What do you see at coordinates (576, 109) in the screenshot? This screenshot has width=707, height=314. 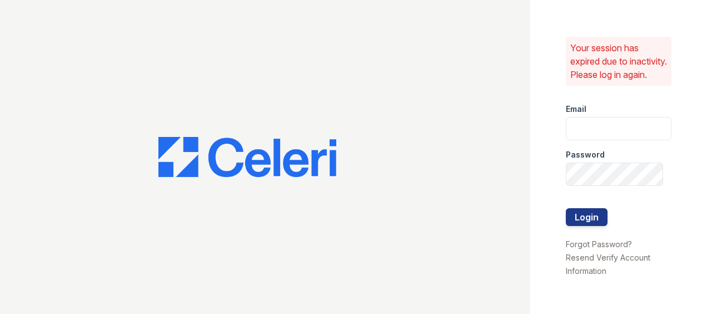 I see `label: Email` at bounding box center [576, 109].